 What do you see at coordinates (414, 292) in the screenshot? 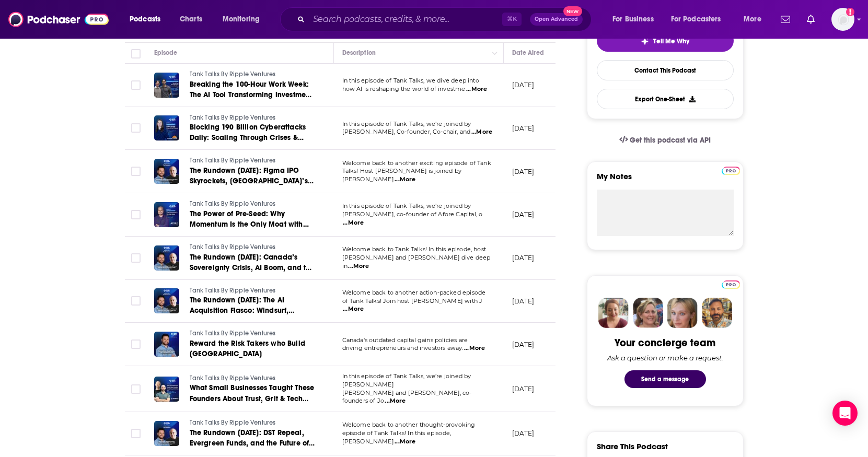
I see `span: Welcome back to another action-packed episode` at bounding box center [414, 292].